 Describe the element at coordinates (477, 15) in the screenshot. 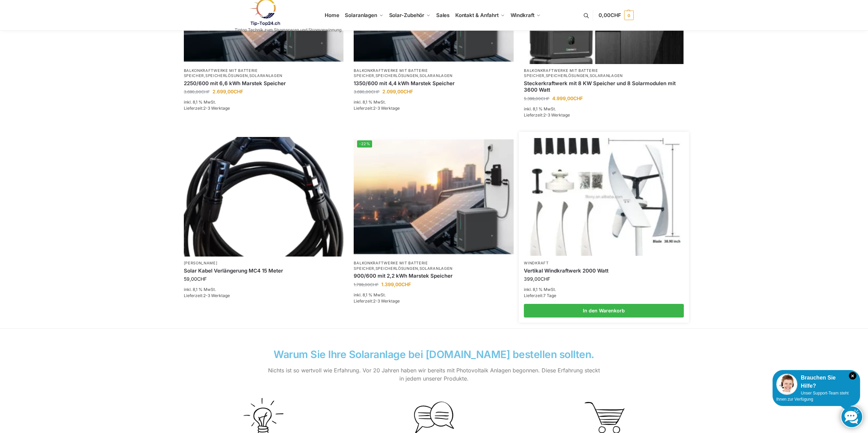

I see `span: Kontakt & Anfahrt` at that location.